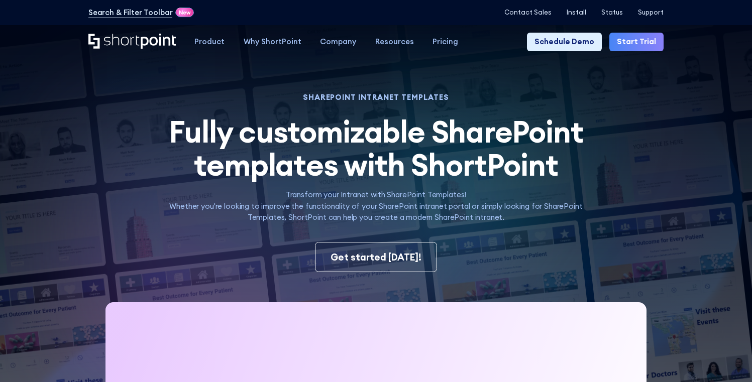 The width and height of the screenshot is (752, 382). Describe the element at coordinates (376, 206) in the screenshot. I see `p: Transform your Intranet with SharePoint Templates! Whether you're looking to improve the function...` at that location.